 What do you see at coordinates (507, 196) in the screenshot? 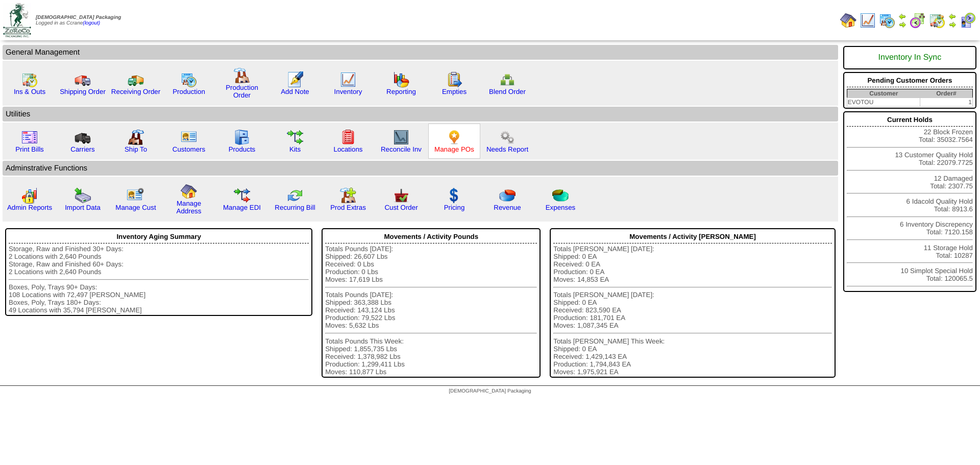
I see `img: pie_chart.png` at bounding box center [507, 196].